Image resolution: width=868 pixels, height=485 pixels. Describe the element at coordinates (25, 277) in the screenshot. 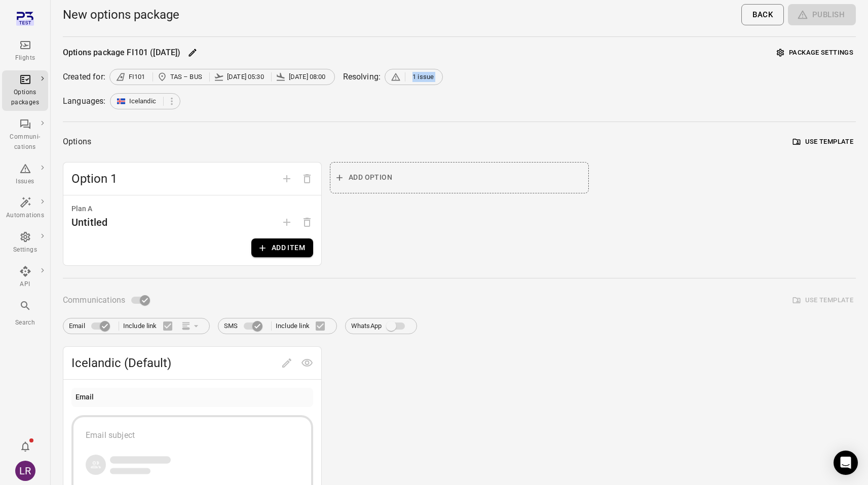

I see `a: API` at that location.